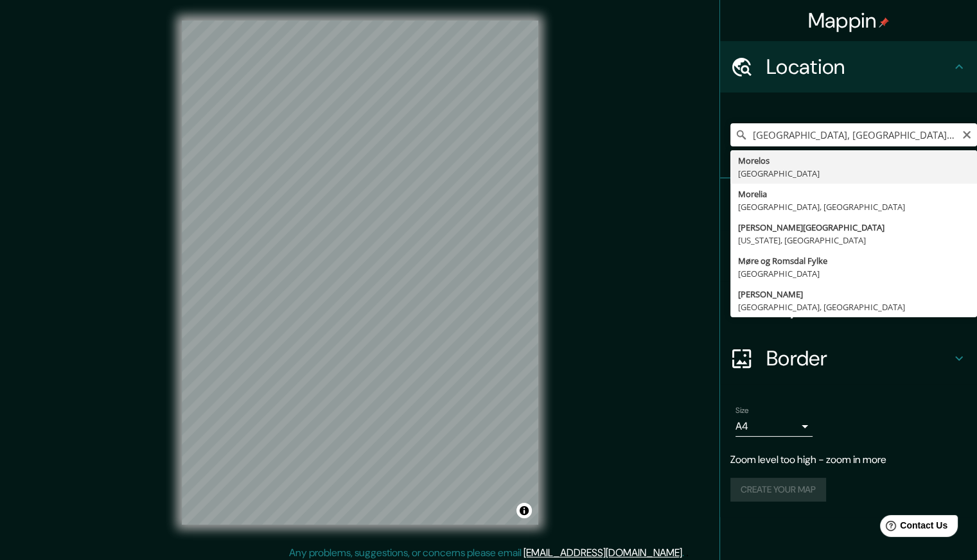  I want to click on input: Pick your city or area, so click(854, 135).